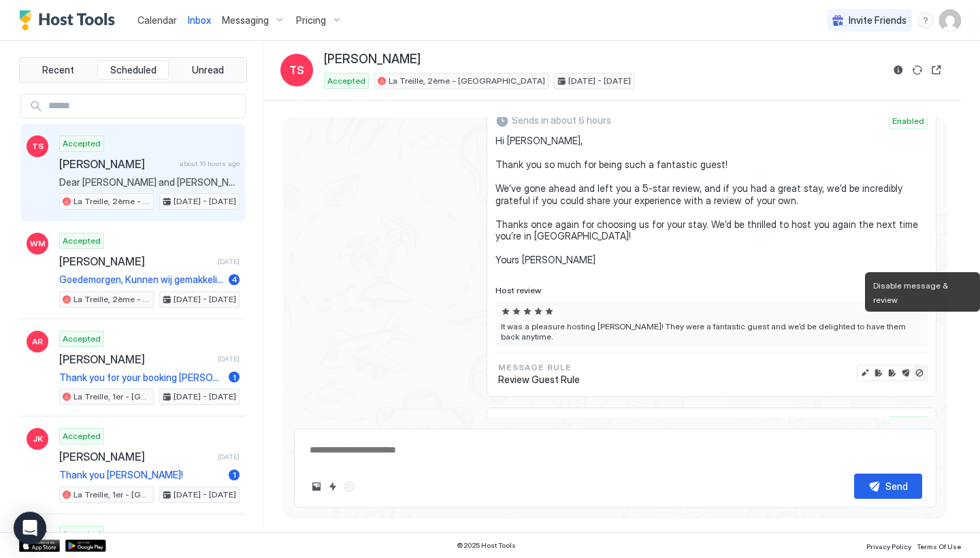 The width and height of the screenshot is (980, 558). I want to click on span: AR, so click(37, 342).